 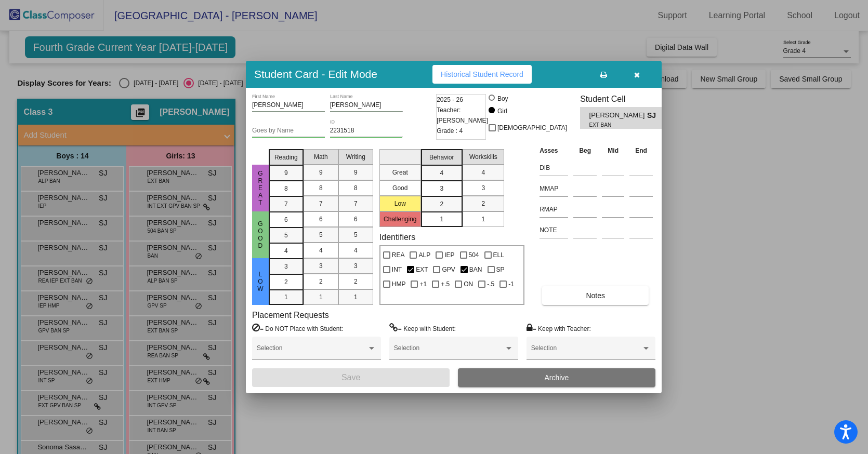 What do you see at coordinates (483, 157) in the screenshot?
I see `span: Workskills` at bounding box center [483, 157].